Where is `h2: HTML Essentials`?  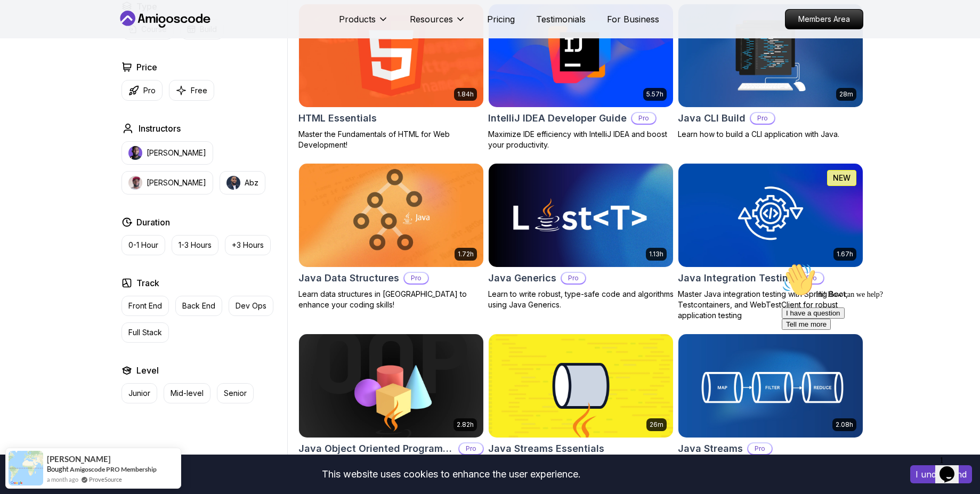
h2: HTML Essentials is located at coordinates (337, 118).